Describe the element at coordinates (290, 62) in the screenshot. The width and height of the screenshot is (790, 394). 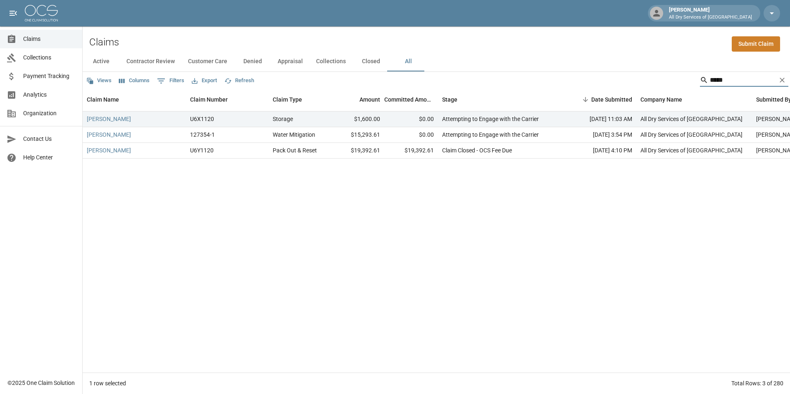
I see `button: Appraisal` at that location.